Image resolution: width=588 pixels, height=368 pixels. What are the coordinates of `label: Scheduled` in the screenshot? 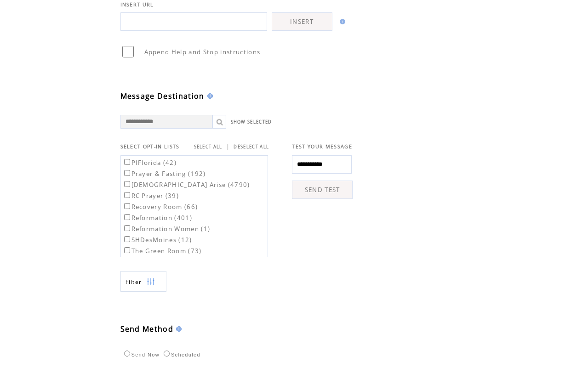 It's located at (180, 355).